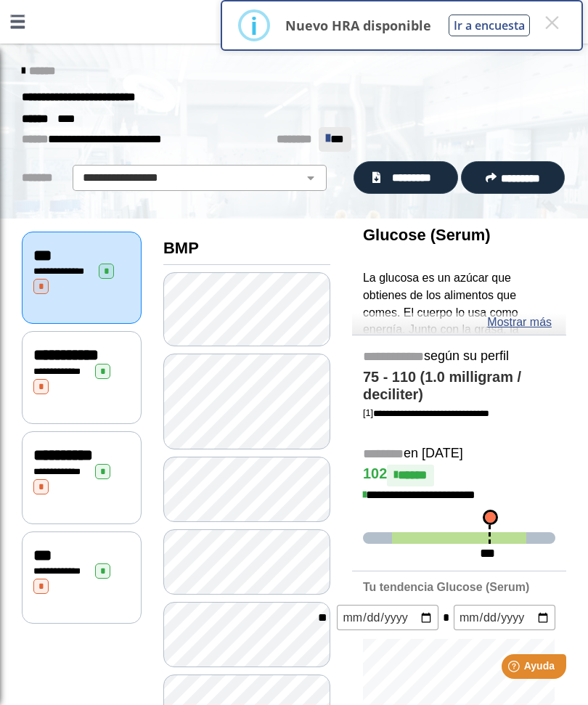 The height and width of the screenshot is (705, 588). Describe the element at coordinates (552, 23) in the screenshot. I see `button: Close this dialog` at that location.